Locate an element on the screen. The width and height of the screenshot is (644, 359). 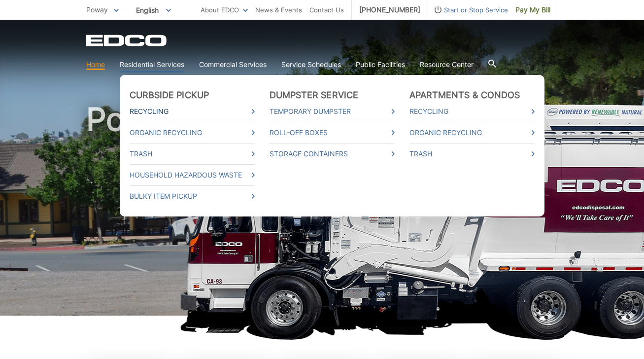
a: EDCD logo. Return to the homepage. is located at coordinates (127, 40).